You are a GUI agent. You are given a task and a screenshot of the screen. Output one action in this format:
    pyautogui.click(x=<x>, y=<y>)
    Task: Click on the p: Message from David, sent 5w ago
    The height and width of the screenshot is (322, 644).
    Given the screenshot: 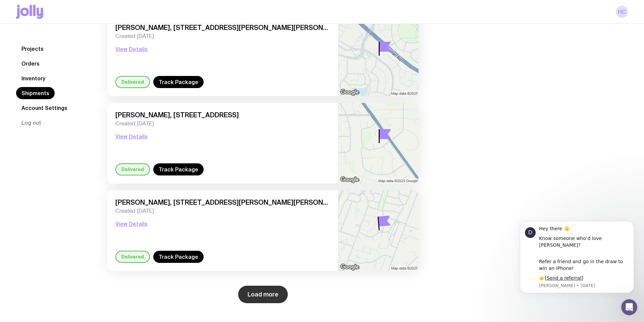 What is the action you would take?
    pyautogui.click(x=74, y=68)
    